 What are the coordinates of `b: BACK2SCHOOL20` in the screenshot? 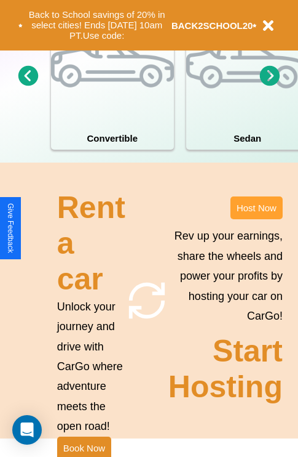 It's located at (212, 25).